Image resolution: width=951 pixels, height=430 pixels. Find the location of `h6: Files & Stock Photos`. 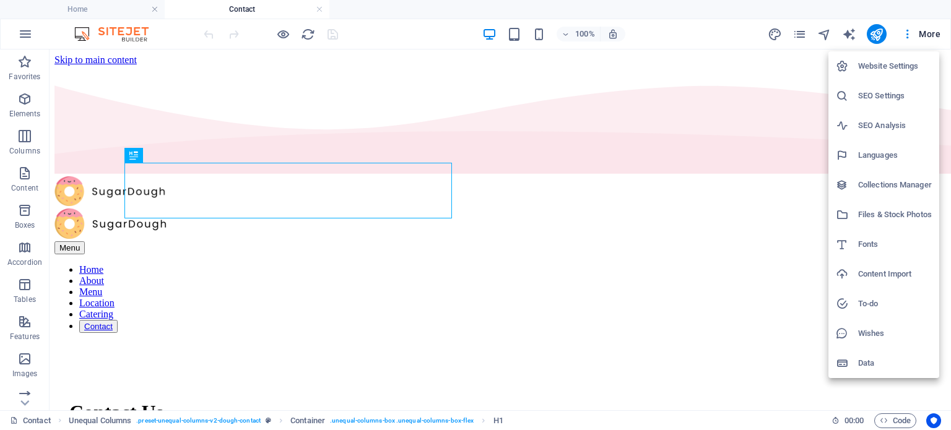

h6: Files & Stock Photos is located at coordinates (895, 215).